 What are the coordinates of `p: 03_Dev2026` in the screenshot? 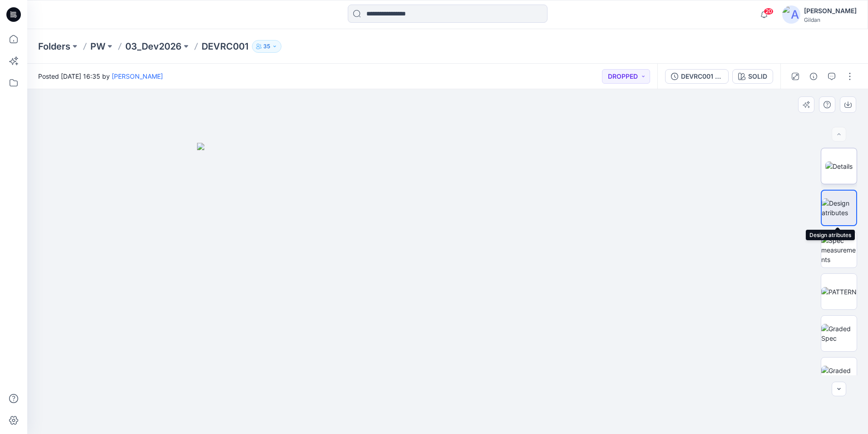 It's located at (154, 46).